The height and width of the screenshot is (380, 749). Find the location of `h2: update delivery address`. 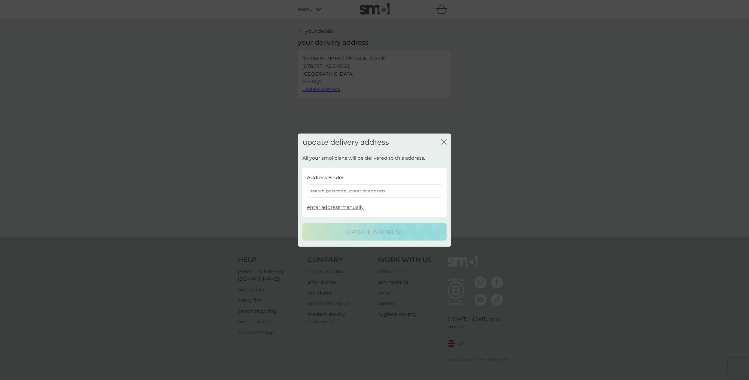

h2: update delivery address is located at coordinates (346, 142).